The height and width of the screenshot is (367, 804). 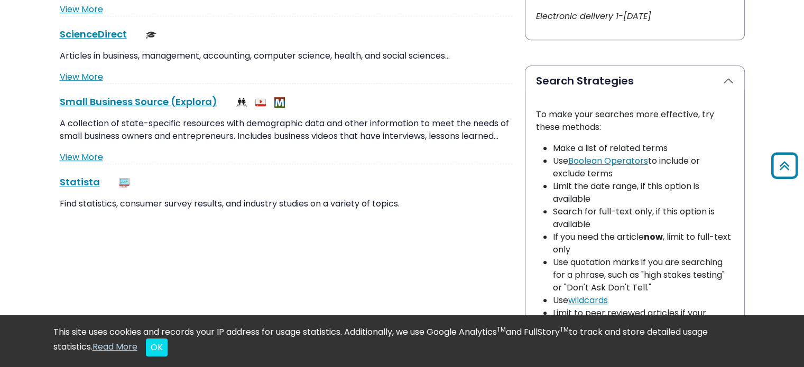 What do you see at coordinates (402, 341) in the screenshot?
I see `div: This site uses cookies and records your IP address for usage statistics. Additionally, we use Goo...` at bounding box center [402, 341].